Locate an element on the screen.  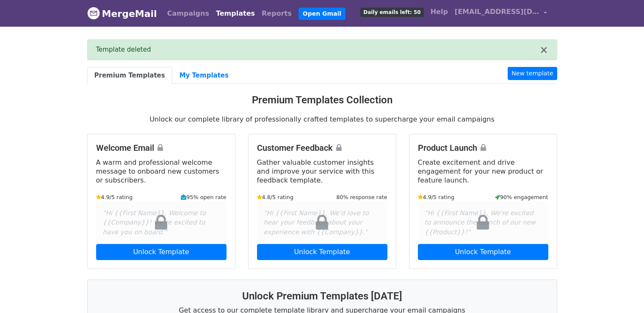
div: "Hi {{First Name}}, We'd love to hear your feedback about your experience with {{Company}}." is located at coordinates (322, 223).